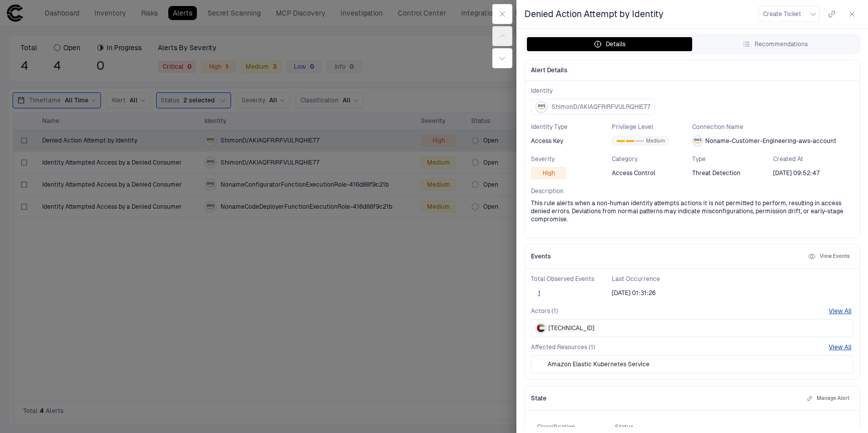  I want to click on span: Create Ticket, so click(782, 14).